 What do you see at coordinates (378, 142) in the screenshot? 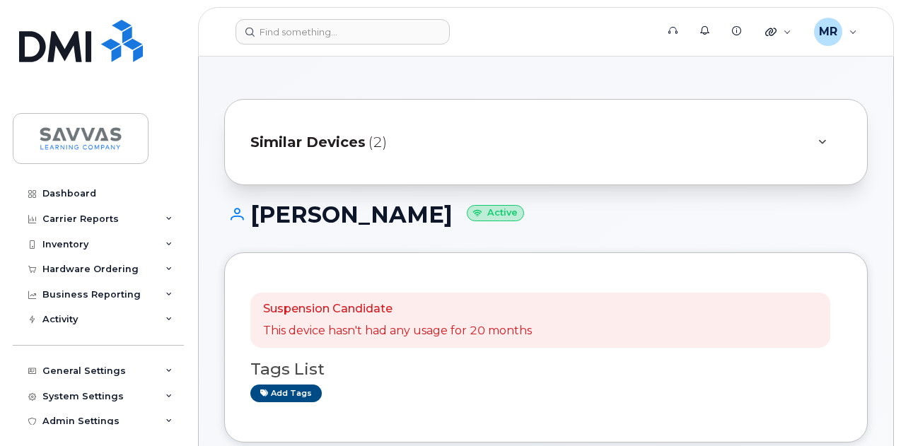
I see `span: (2)` at bounding box center [378, 142].